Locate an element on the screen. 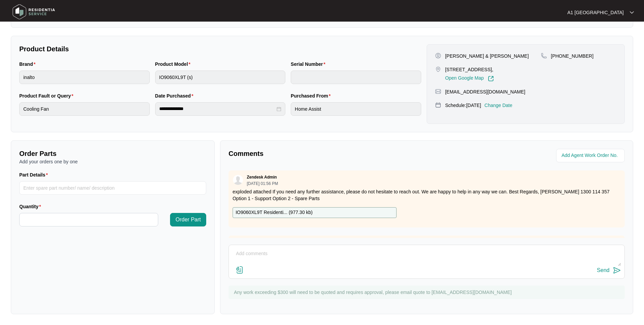 The width and height of the screenshot is (644, 325). span: Order Part is located at coordinates (188, 220).